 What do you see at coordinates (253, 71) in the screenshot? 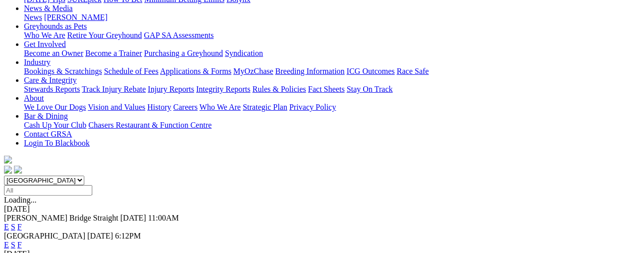
I see `a: MyOzChase` at bounding box center [253, 71].